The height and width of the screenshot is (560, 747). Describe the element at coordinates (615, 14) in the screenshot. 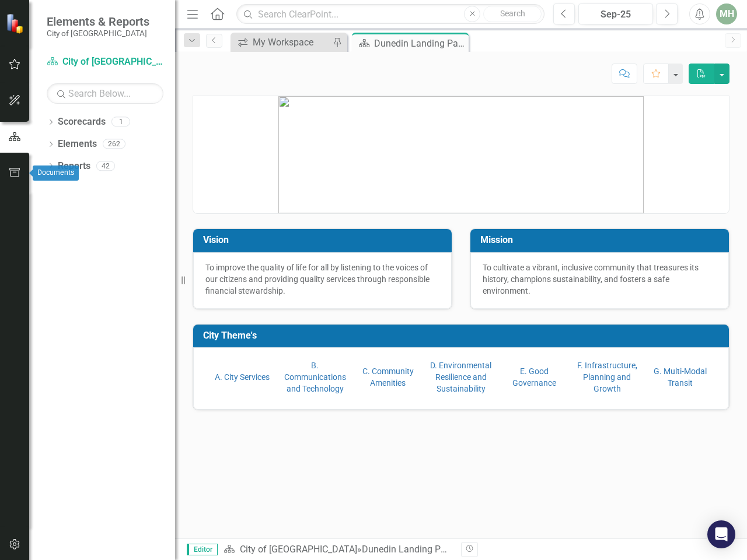

I see `button: Sep-25` at that location.